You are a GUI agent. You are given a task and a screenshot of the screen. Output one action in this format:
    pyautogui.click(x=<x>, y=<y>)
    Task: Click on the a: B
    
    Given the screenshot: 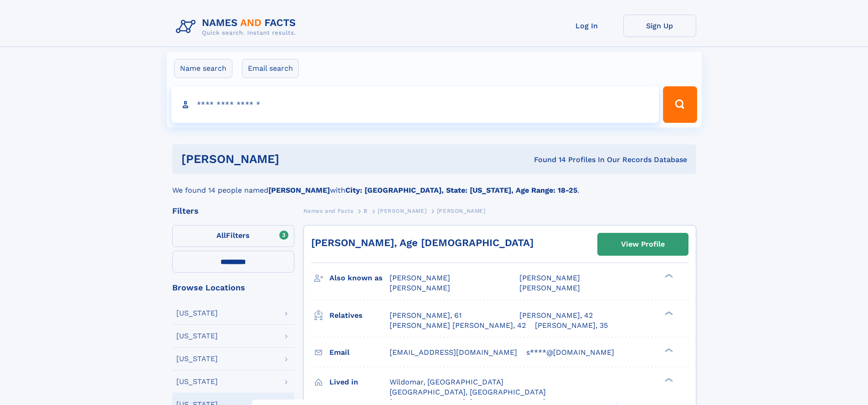 What is the action you would take?
    pyautogui.click(x=365, y=211)
    